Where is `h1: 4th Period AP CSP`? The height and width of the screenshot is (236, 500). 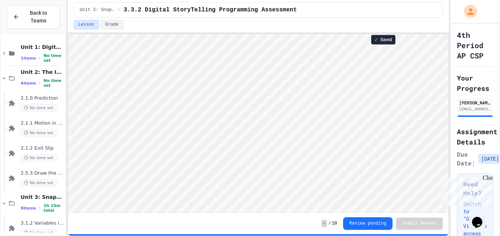
h1: 4th Period AP CSP is located at coordinates (475, 45).